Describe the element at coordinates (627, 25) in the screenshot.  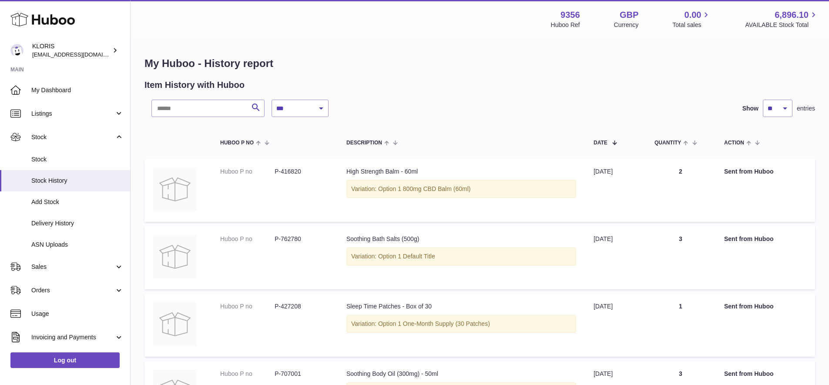
I see `div: Currency` at that location.